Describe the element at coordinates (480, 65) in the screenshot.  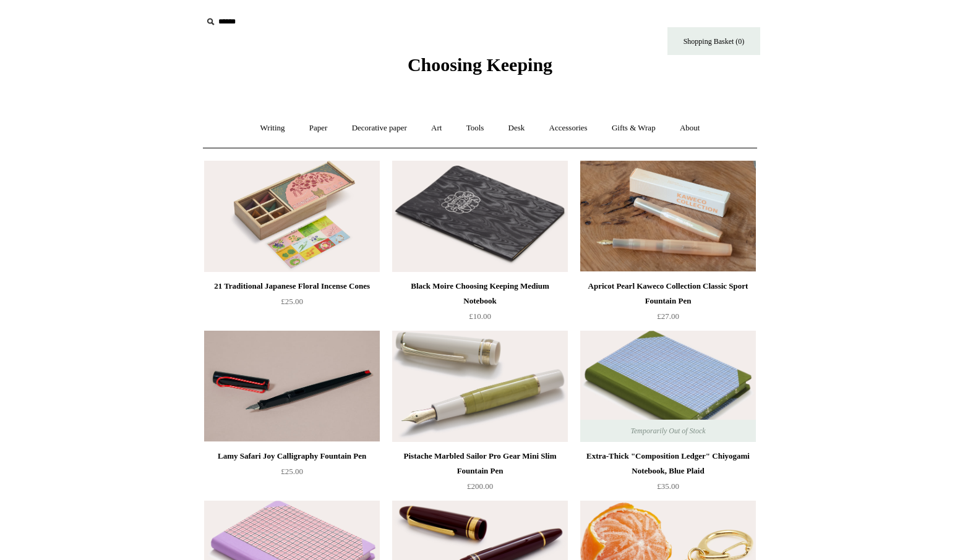
I see `span: Choosing Keeping` at that location.